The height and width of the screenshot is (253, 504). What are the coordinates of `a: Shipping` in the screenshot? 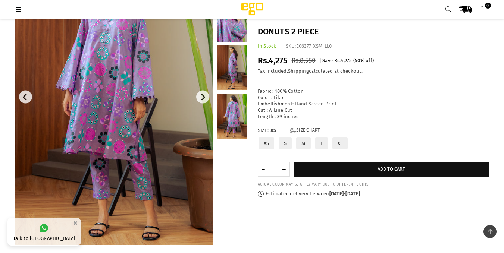 It's located at (298, 71).